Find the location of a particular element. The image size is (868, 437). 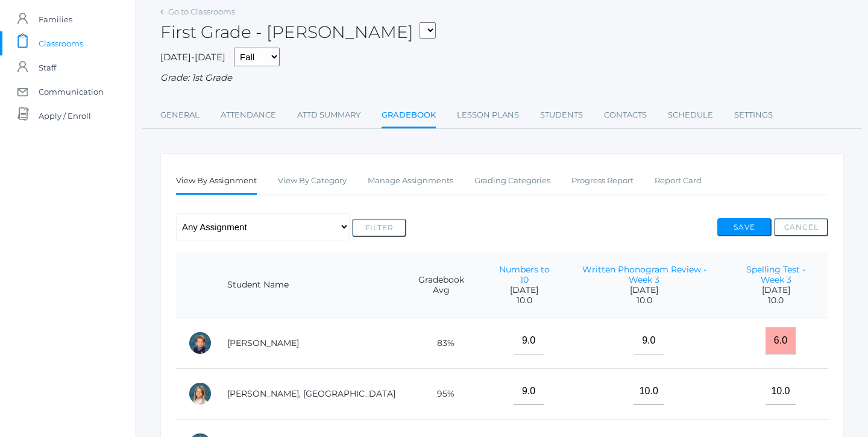

div: Isla Armstrong is located at coordinates (200, 394).